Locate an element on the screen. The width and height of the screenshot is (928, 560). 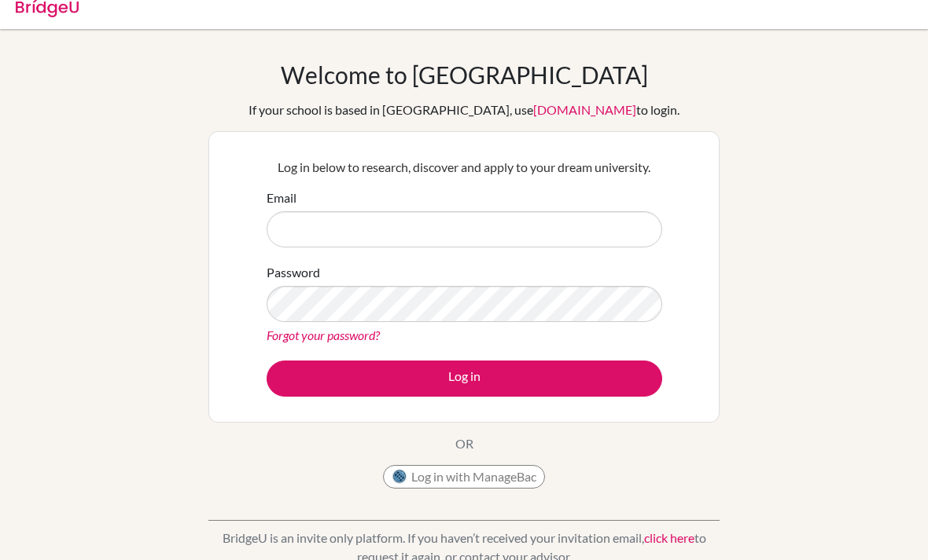
label: Email is located at coordinates (282, 198).